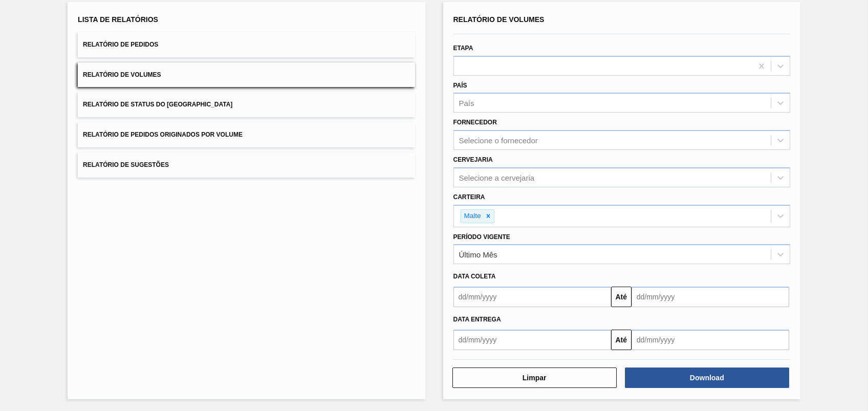 The width and height of the screenshot is (868, 411). What do you see at coordinates (475, 122) in the screenshot?
I see `label: Fornecedor` at bounding box center [475, 122].